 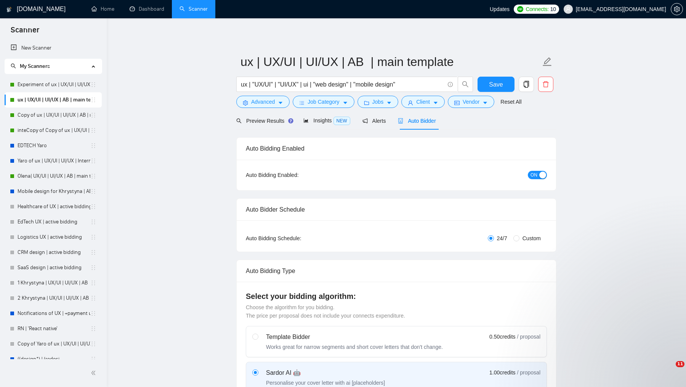 I want to click on span: Scanner, so click(x=25, y=32).